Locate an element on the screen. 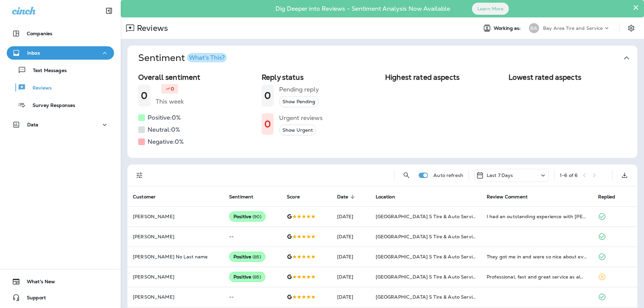  h5: Urgent reviews is located at coordinates (301, 118).